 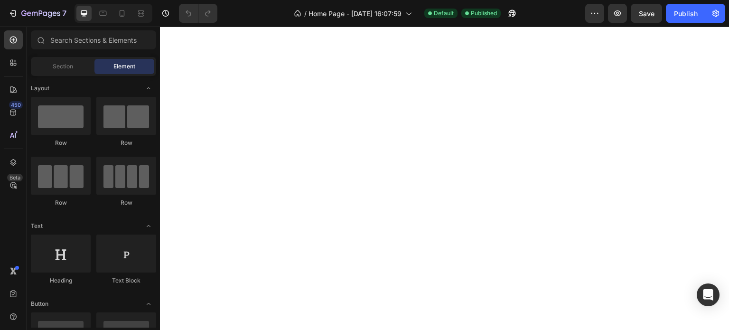 I want to click on span: Layout, so click(x=40, y=88).